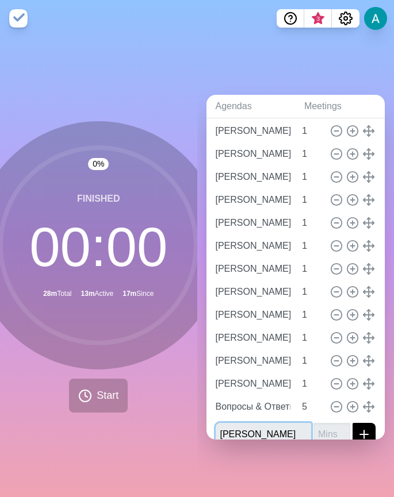 The image size is (394, 497). What do you see at coordinates (251, 106) in the screenshot?
I see `a: Agendas` at bounding box center [251, 106].